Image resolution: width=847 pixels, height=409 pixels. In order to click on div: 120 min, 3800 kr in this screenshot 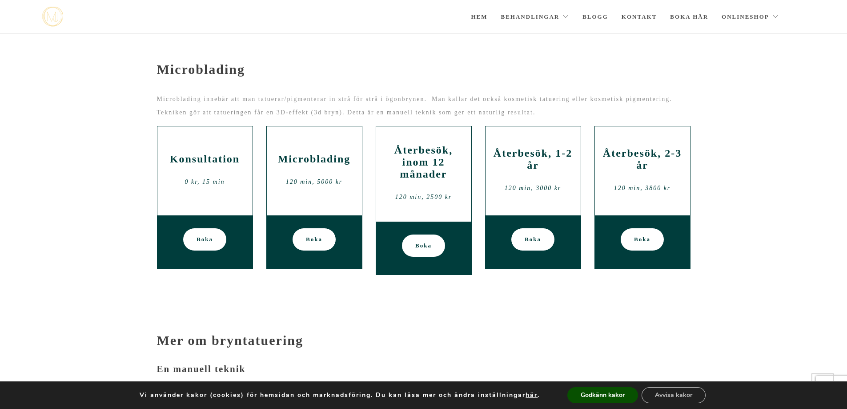, I will do `click(642, 188)`.